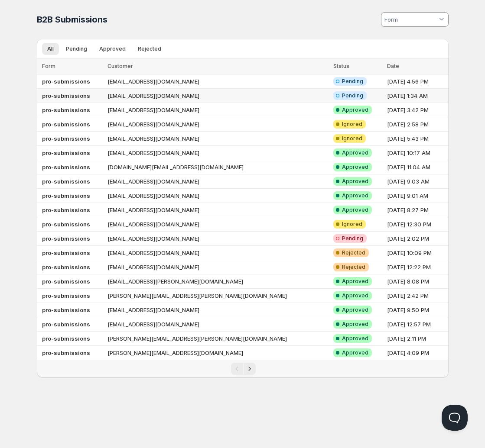 The width and height of the screenshot is (485, 448). What do you see at coordinates (250, 369) in the screenshot?
I see `button: Next` at bounding box center [250, 369].